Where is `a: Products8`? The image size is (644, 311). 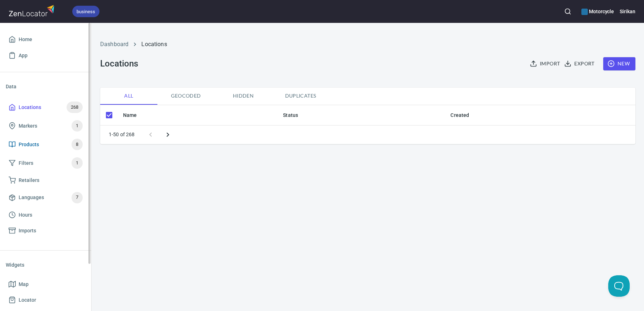
a: Products8 is located at coordinates (45, 145).